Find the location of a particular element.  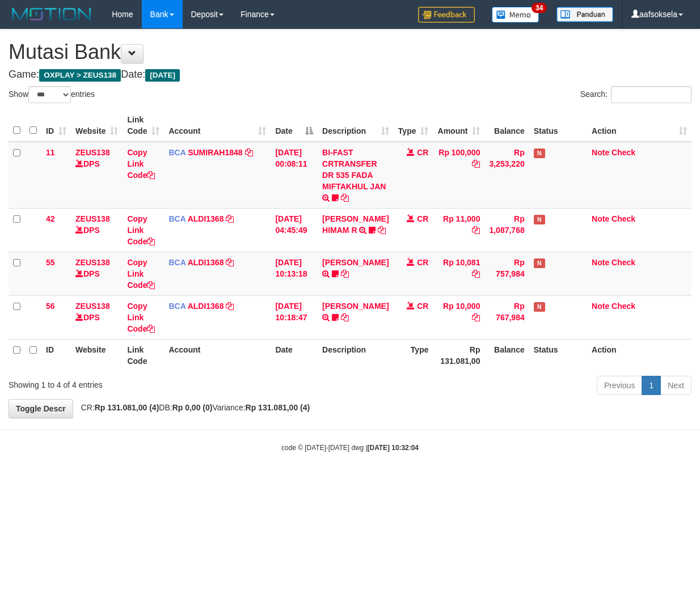

a: 1 is located at coordinates (652, 386).